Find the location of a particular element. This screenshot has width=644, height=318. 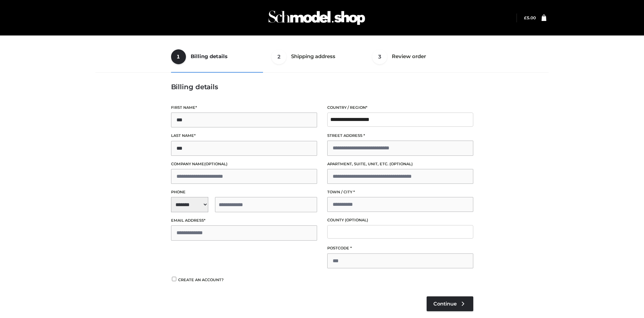

span: Create an account? is located at coordinates (201, 280).